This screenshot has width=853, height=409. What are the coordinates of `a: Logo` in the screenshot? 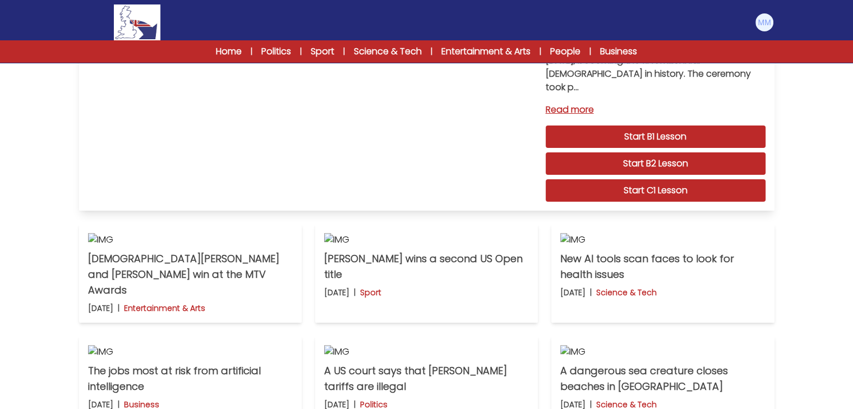 It's located at (137, 22).